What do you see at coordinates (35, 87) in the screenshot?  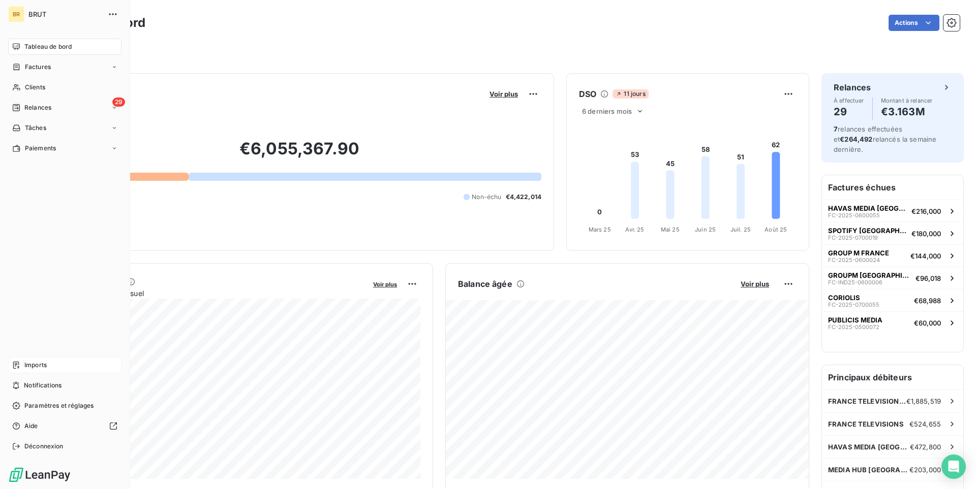 I see `span: Clients` at bounding box center [35, 87].